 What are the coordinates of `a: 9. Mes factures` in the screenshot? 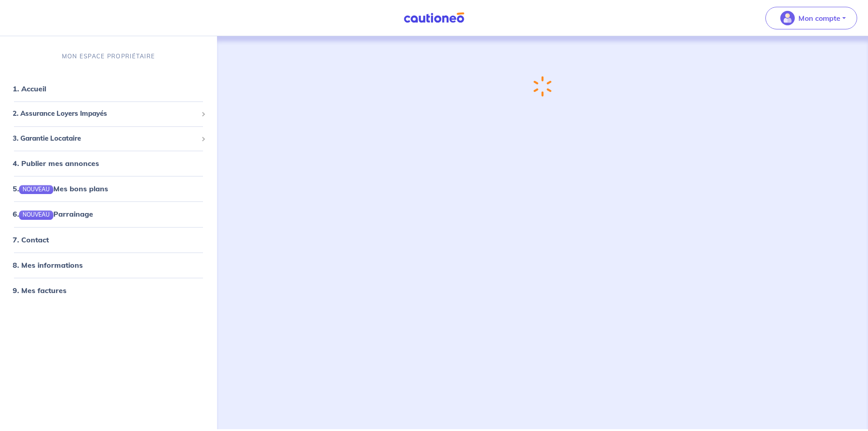 It's located at (39, 290).